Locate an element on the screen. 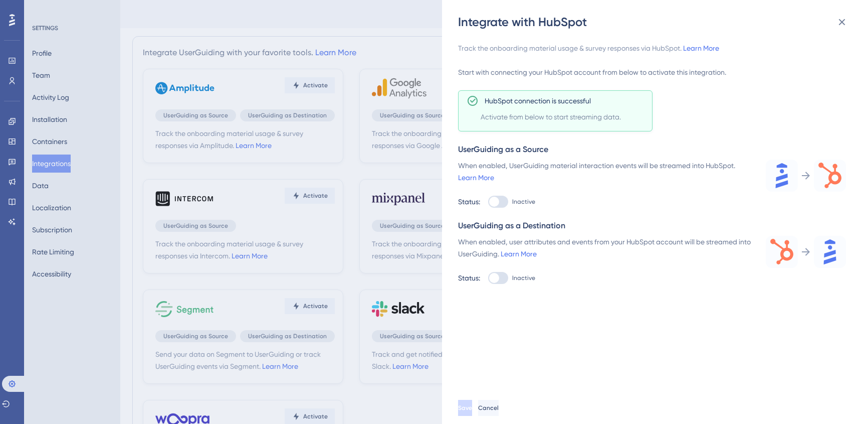 This screenshot has height=424, width=868. div: Integrate with HubSpot is located at coordinates (656, 22).